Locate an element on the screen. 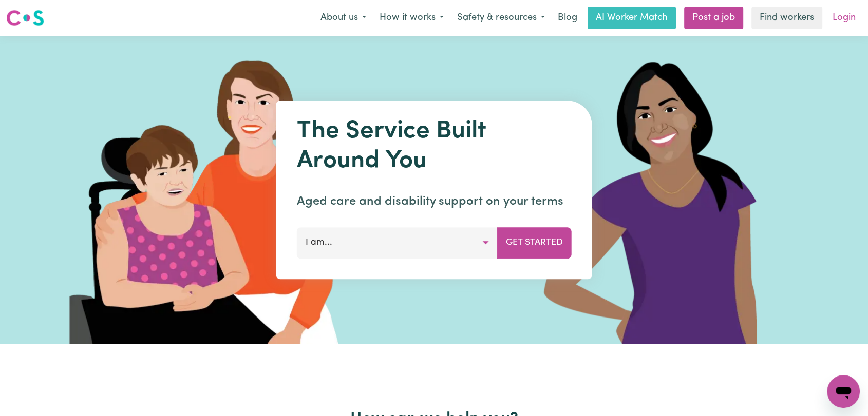 This screenshot has height=416, width=868. button: Safety & resources is located at coordinates (501, 18).